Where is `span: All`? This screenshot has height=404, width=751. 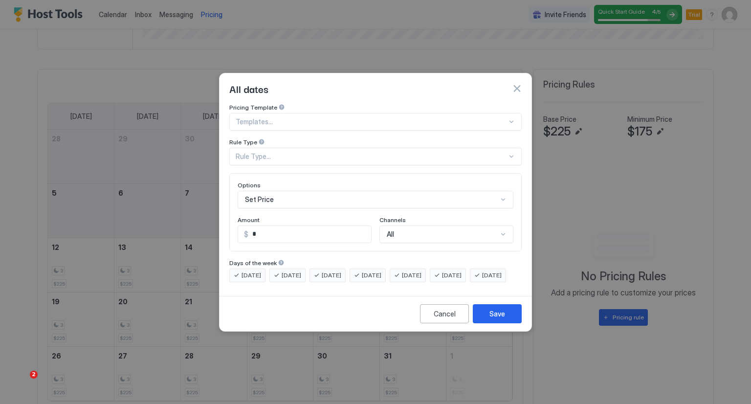
span: All is located at coordinates (390, 234).